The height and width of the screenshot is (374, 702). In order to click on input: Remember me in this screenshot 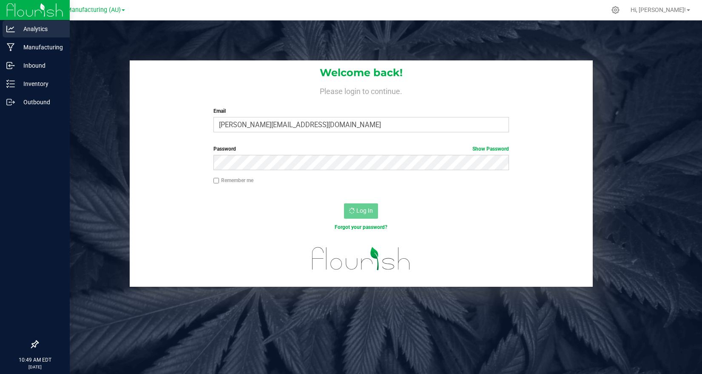, I will do `click(216, 181)`.